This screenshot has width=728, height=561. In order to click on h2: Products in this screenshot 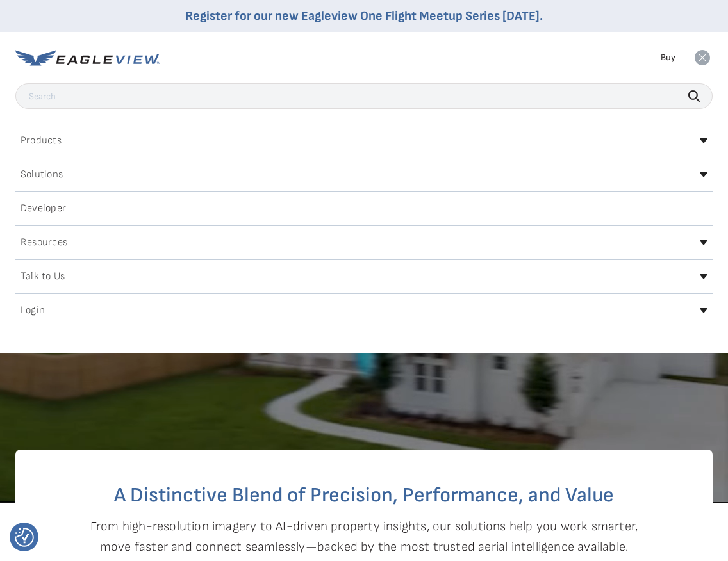, I will do `click(41, 141)`.